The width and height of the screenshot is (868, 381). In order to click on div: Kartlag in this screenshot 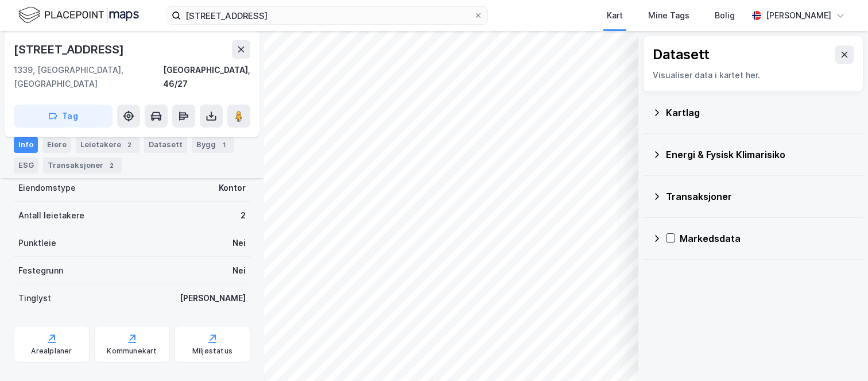, I will do `click(760, 113)`.